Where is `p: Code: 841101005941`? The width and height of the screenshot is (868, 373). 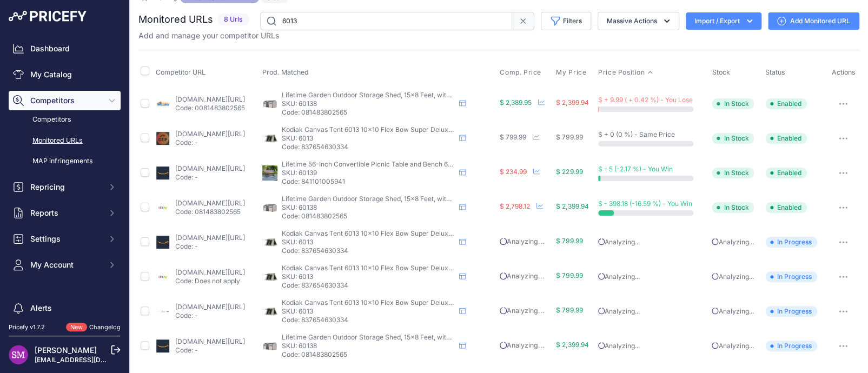
p: Code: 841101005941 is located at coordinates (368, 182).